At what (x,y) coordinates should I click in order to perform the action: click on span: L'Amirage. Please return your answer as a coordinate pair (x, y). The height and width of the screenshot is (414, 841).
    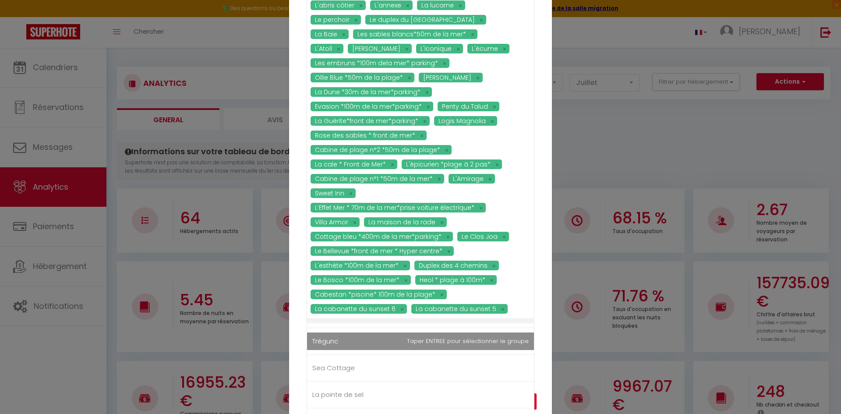
    Looking at the image, I should click on (468, 179).